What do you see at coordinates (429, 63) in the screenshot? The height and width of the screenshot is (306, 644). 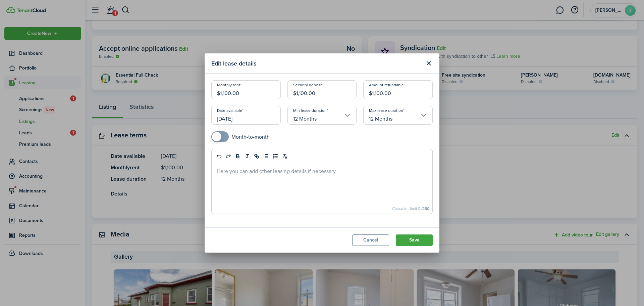 I see `button: Close modal` at bounding box center [429, 63].